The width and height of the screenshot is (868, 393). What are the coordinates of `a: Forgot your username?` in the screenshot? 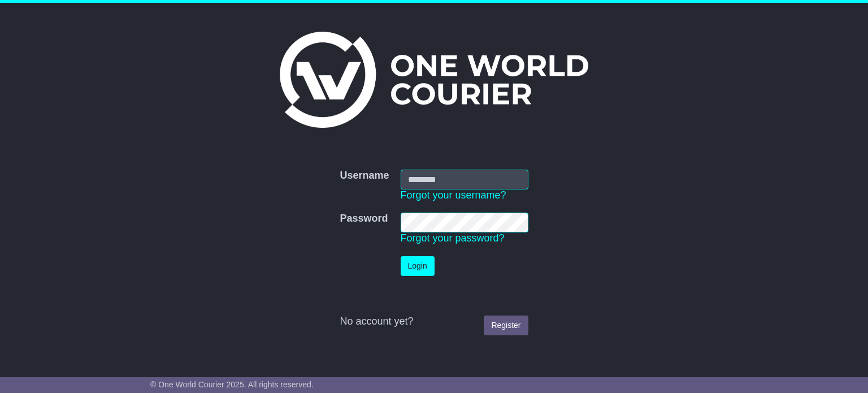 It's located at (453, 195).